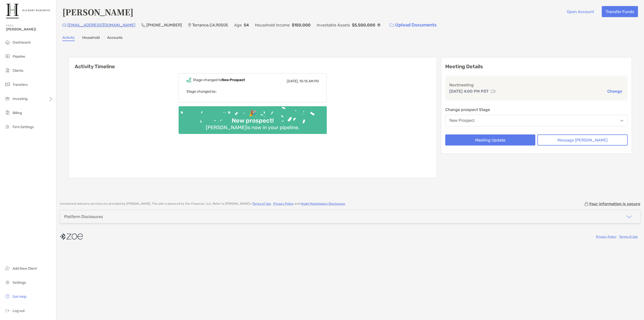 The width and height of the screenshot is (644, 320). Describe the element at coordinates (622, 121) in the screenshot. I see `img: Open dropdown arrow` at that location.